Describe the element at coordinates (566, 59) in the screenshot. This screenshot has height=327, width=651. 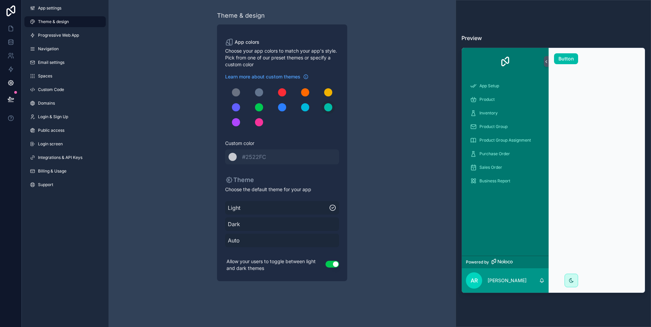
I see `button: Button` at that location.